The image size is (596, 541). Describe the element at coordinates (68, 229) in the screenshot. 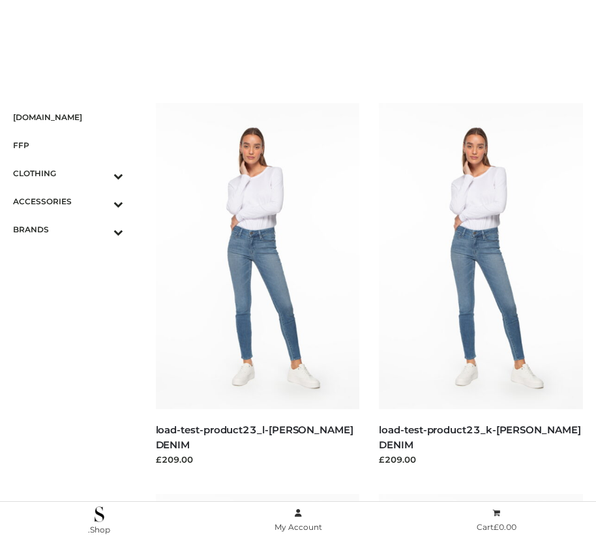

I see `a: BRANDSToggle Submenu` at that location.